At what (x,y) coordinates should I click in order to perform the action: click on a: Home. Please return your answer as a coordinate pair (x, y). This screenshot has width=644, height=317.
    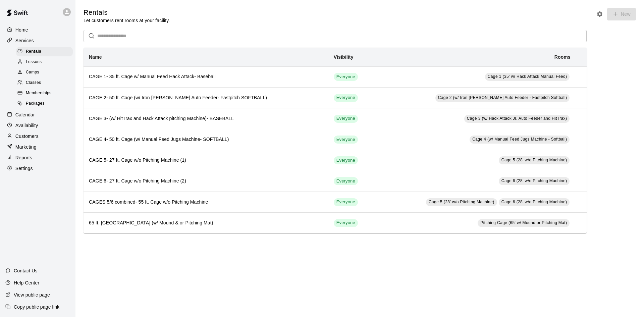
    Looking at the image, I should click on (38, 30).